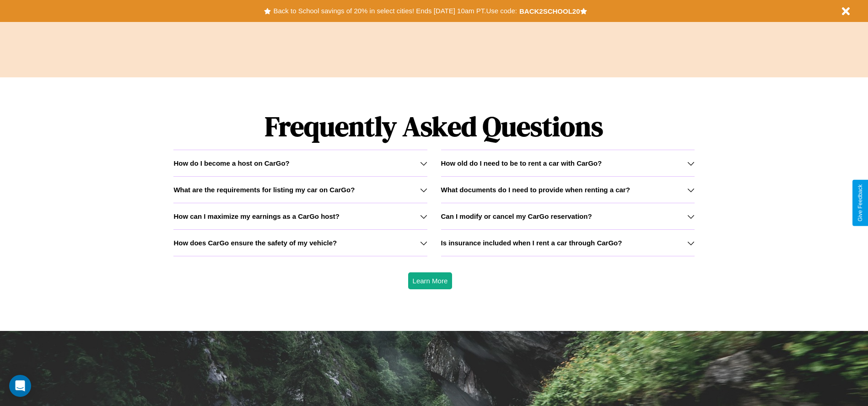  I want to click on b: BACK2SCHOOL20, so click(550, 11).